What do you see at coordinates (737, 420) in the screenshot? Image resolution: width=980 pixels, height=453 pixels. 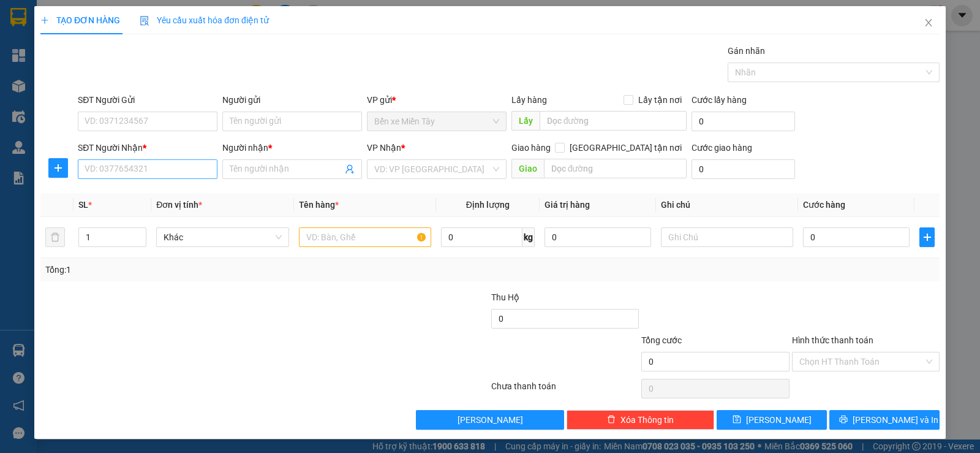 I see `span: save` at bounding box center [737, 420].